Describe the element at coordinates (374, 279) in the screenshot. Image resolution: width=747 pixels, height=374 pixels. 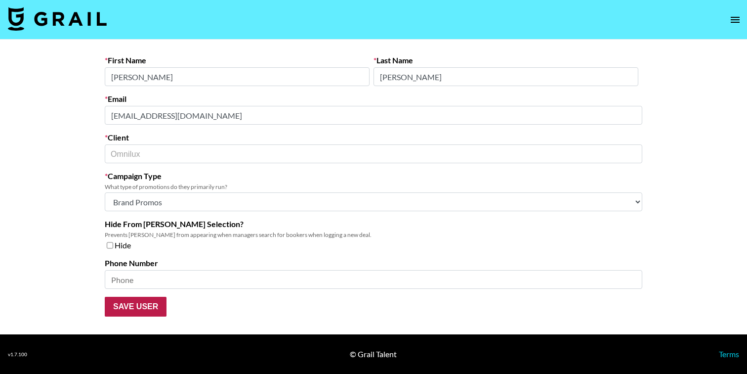
I see `input: Phone` at that location.